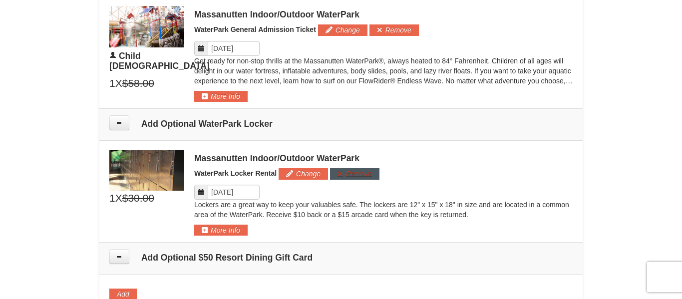 This screenshot has width=682, height=299. I want to click on h4: Add Optional $50 Resort Dining Gift Card, so click(341, 258).